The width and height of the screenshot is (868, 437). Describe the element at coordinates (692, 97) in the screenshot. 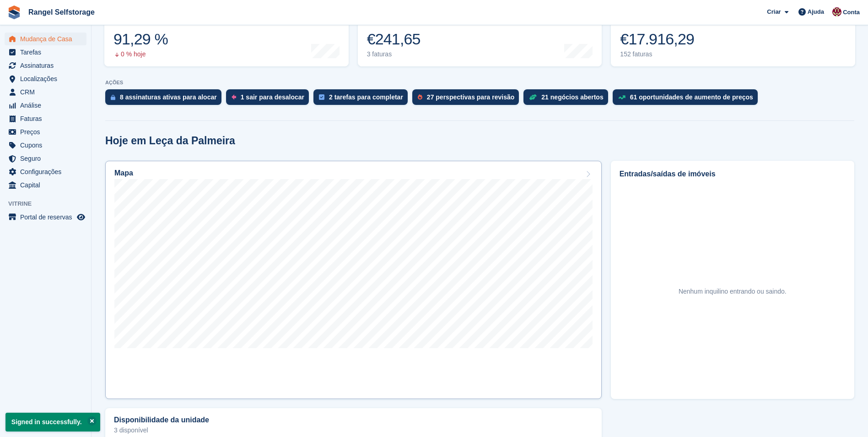

I see `div: 61 oportunidades de aumento de preços` at that location.